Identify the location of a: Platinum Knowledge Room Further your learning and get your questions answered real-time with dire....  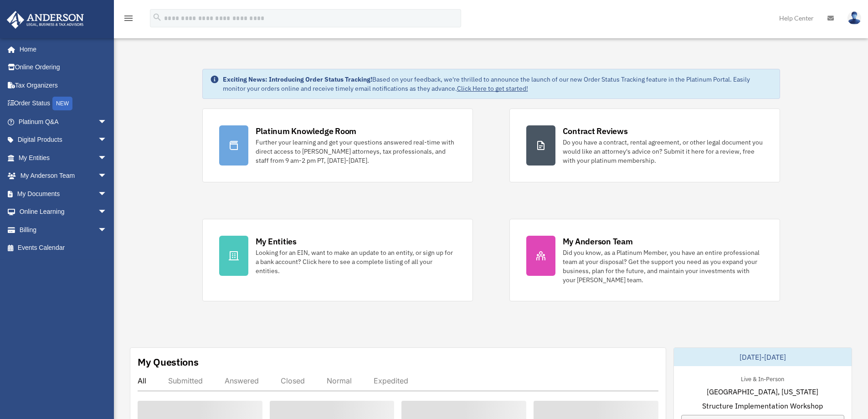
(338, 145).